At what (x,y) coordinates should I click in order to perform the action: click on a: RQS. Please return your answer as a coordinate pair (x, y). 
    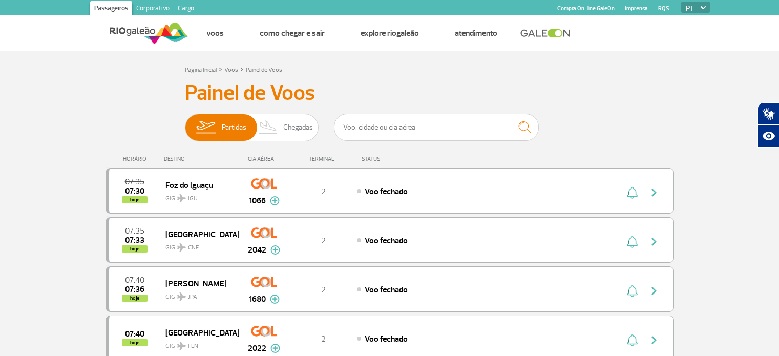
    Looking at the image, I should click on (664, 8).